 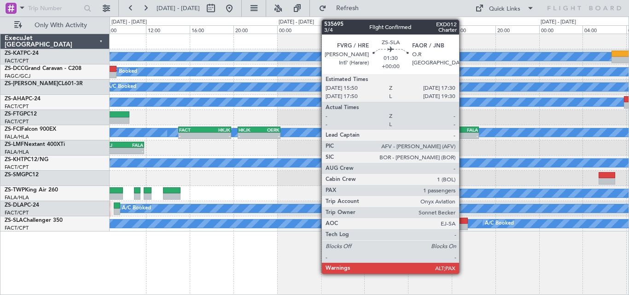 I want to click on a: ZS-LMFNextant 400XTi, so click(x=35, y=145).